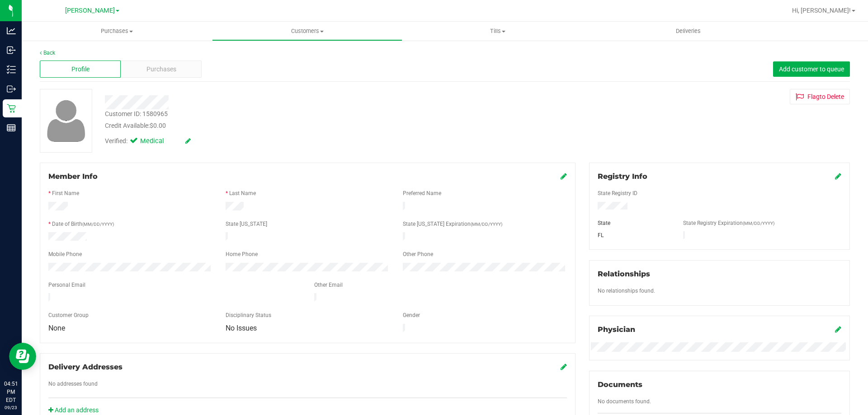 The image size is (868, 415). What do you see at coordinates (307, 32) in the screenshot?
I see `span: Customers` at bounding box center [307, 32].